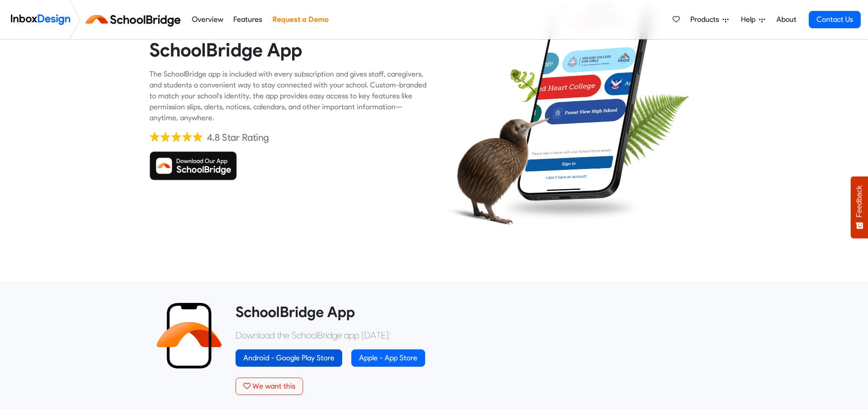  Describe the element at coordinates (835, 20) in the screenshot. I see `a: Contact Us` at that location.